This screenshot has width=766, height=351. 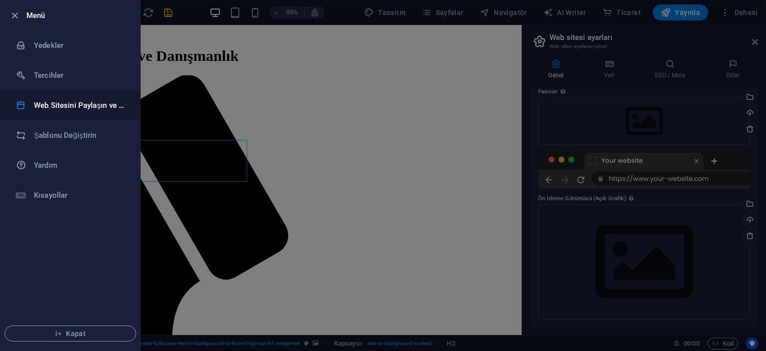 I want to click on button: Kapat, so click(x=70, y=333).